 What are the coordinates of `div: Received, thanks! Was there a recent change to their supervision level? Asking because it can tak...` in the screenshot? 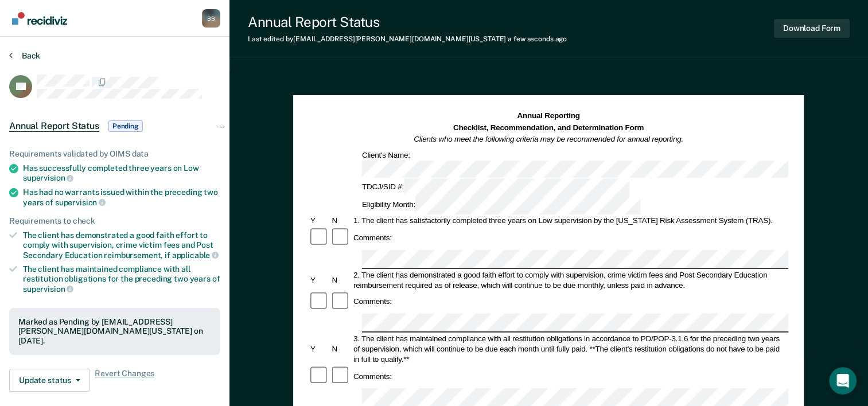 It's located at (99, 292).